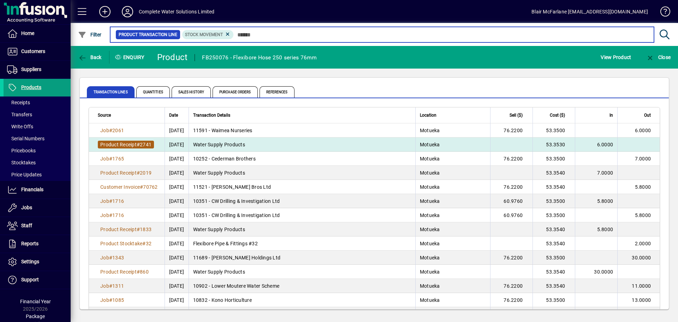 This screenshot has height=322, width=678. What do you see at coordinates (641, 300) in the screenshot?
I see `span: 13.0000` at bounding box center [641, 300].